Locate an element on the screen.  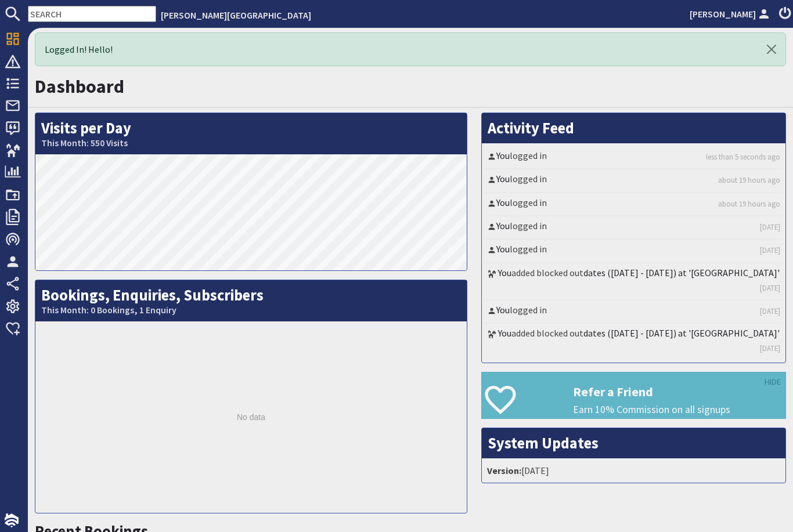
a: less than 5 seconds ago is located at coordinates (743, 157).